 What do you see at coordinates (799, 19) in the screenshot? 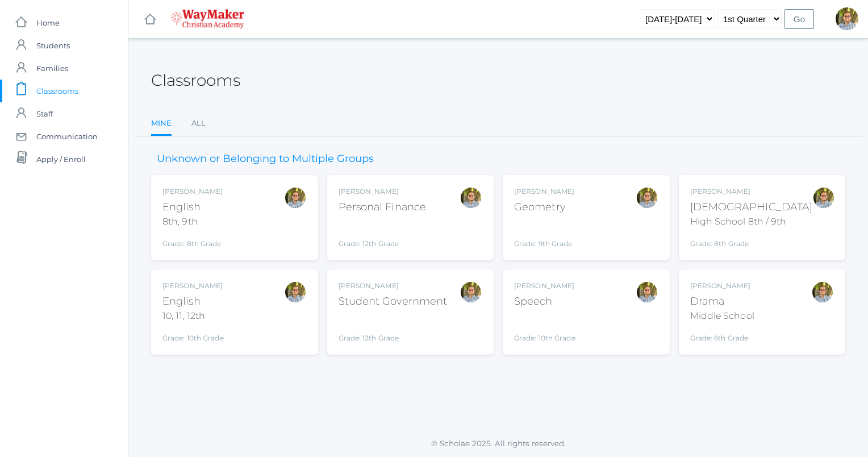
I see `input: Go` at bounding box center [799, 19].